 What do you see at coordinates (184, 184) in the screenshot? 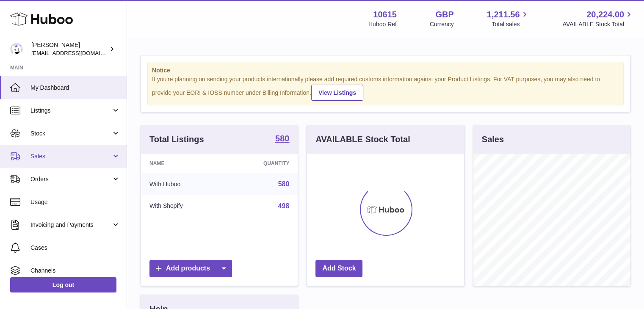
I see `td: With Huboo` at bounding box center [184, 184].